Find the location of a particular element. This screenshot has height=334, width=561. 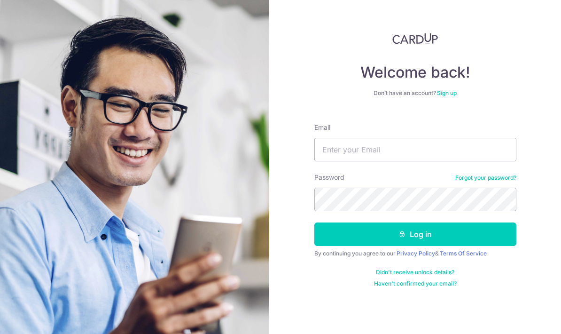

div: Don’t have an account? is located at coordinates (416, 93).